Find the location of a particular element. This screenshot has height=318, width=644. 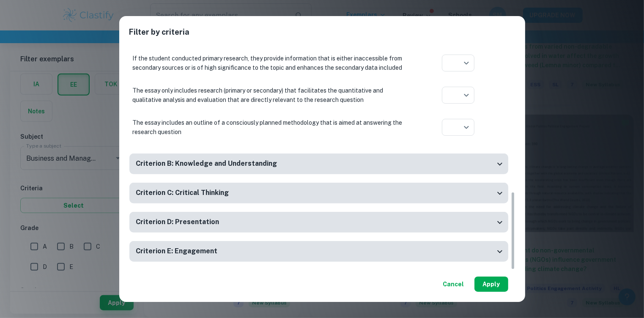

h6: Criterion E: Engagement is located at coordinates (177, 251).